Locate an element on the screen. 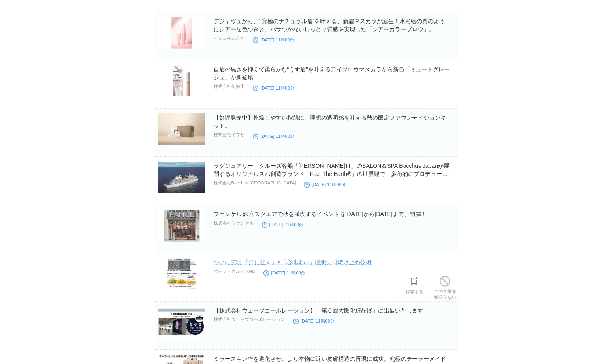 The height and width of the screenshot is (364, 613). p: 株式会社イプサ is located at coordinates (229, 135).